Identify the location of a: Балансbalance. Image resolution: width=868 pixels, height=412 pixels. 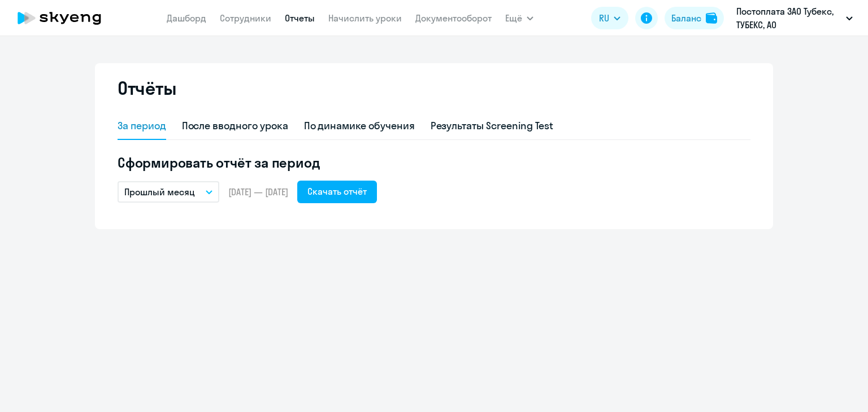
(694, 18).